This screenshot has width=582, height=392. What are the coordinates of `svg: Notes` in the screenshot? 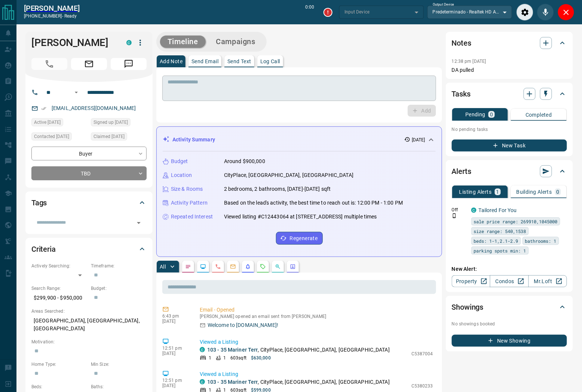 It's located at (188, 267).